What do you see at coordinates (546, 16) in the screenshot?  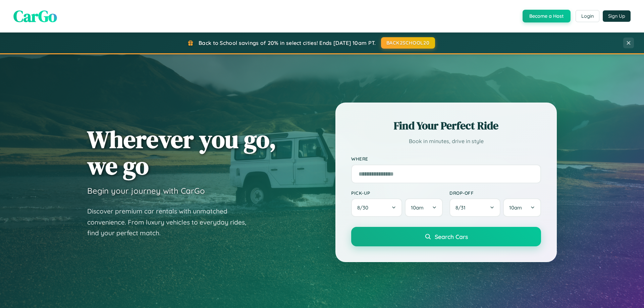 I see `button: Become a Host` at bounding box center [546, 16].